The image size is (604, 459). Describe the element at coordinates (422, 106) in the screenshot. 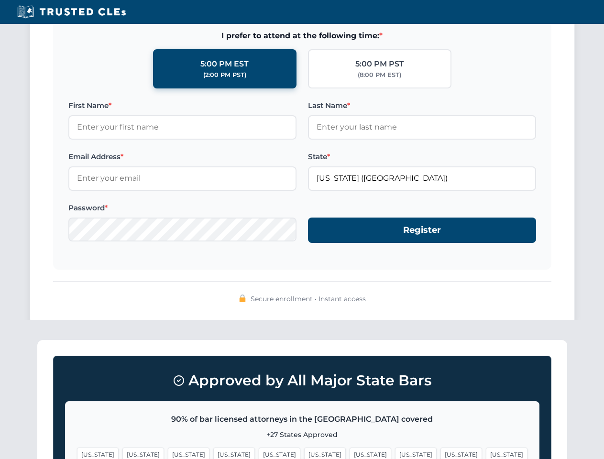

I see `label: Last Name` at that location.